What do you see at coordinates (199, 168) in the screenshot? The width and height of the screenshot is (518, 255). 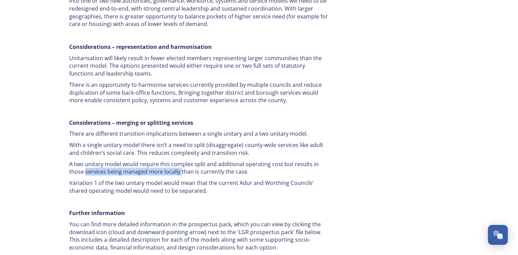 I see `p: A two unitary model would require this complex split and additional operating cost but results in...` at bounding box center [199, 168].